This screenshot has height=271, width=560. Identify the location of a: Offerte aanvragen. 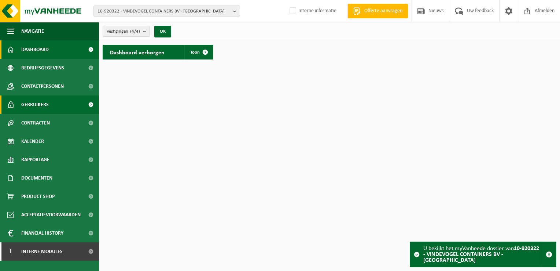
(378, 11).